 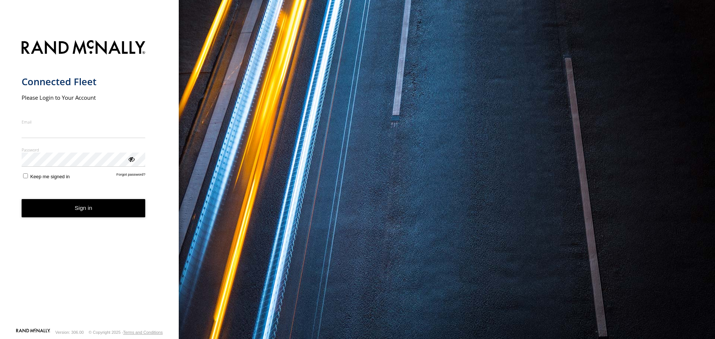 What do you see at coordinates (50, 177) in the screenshot?
I see `span: Keep me signed in` at bounding box center [50, 177].